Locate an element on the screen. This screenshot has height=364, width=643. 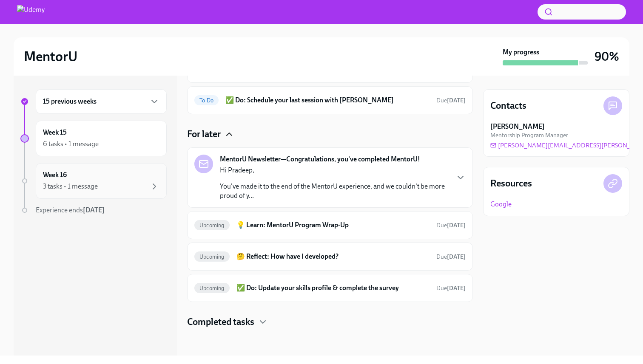
h2: MentorU is located at coordinates (50, 57).